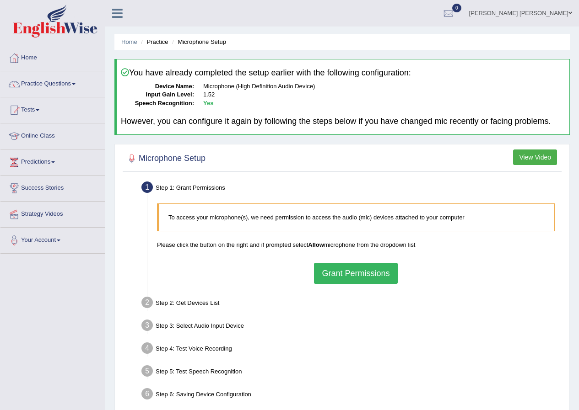 The height and width of the screenshot is (410, 579). What do you see at coordinates (356, 274) in the screenshot?
I see `button: Grant Permissions` at bounding box center [356, 274].